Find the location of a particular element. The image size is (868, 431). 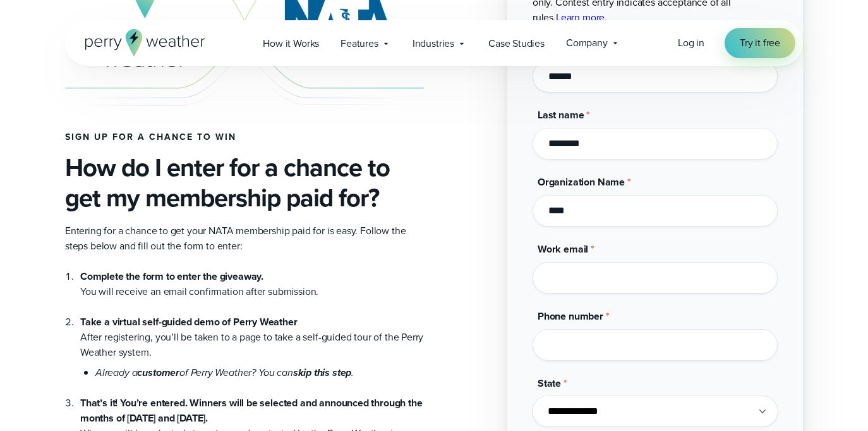

li: After registering, you’ll be taken to a page to take a self-guided tour of the Perry Weather system. is located at coordinates (252, 340).